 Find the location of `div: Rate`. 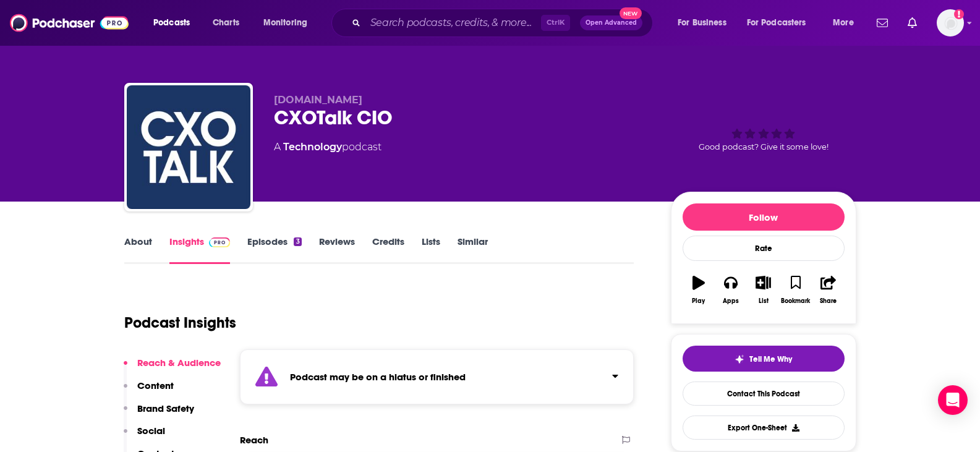

div: Rate is located at coordinates (763, 248).